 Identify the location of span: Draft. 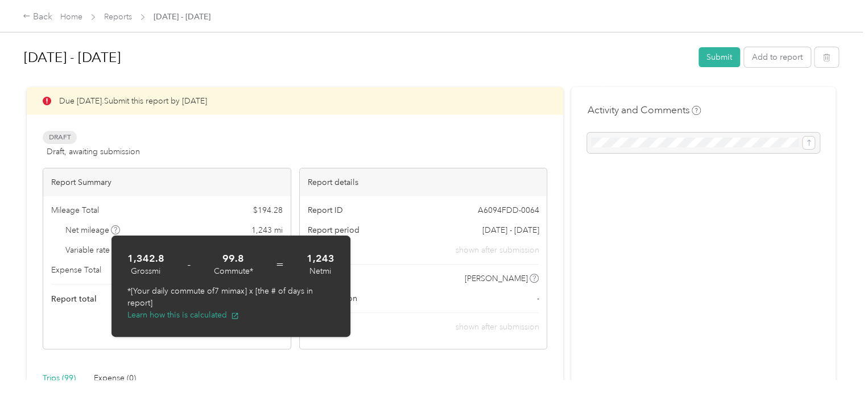
(60, 137).